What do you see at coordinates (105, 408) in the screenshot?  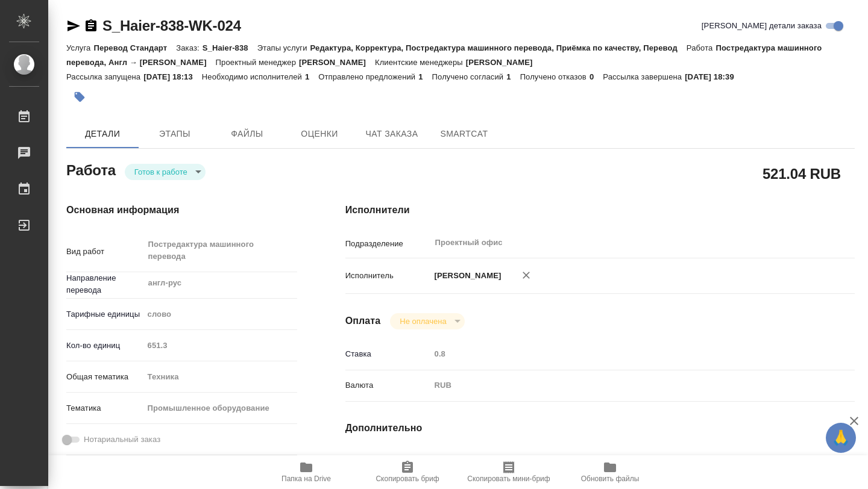 I see `p: Тематика` at bounding box center [105, 408].